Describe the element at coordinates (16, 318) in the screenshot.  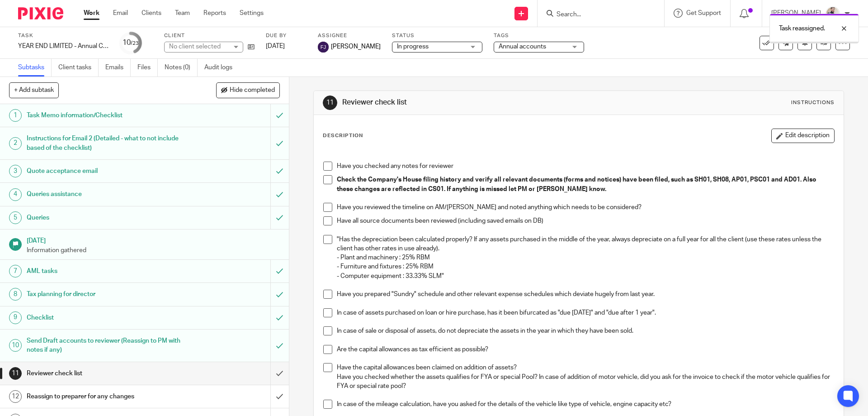
I see `div: 9` at that location.